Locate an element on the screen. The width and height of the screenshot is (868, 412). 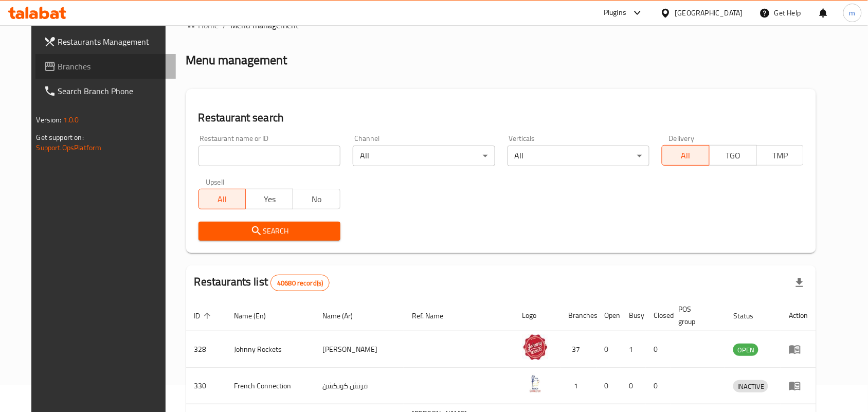
span: Name (En) is located at coordinates (257, 316).